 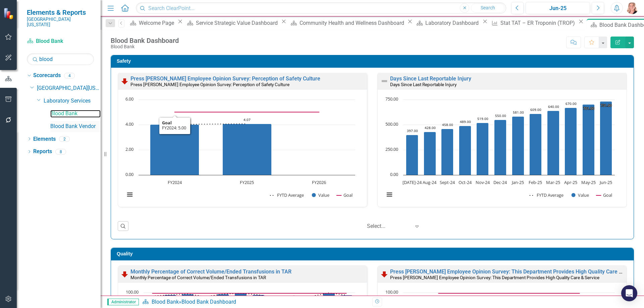 I want to click on g: Value, series 2 of 3. Bar series with 12 bars., so click(x=509, y=138).